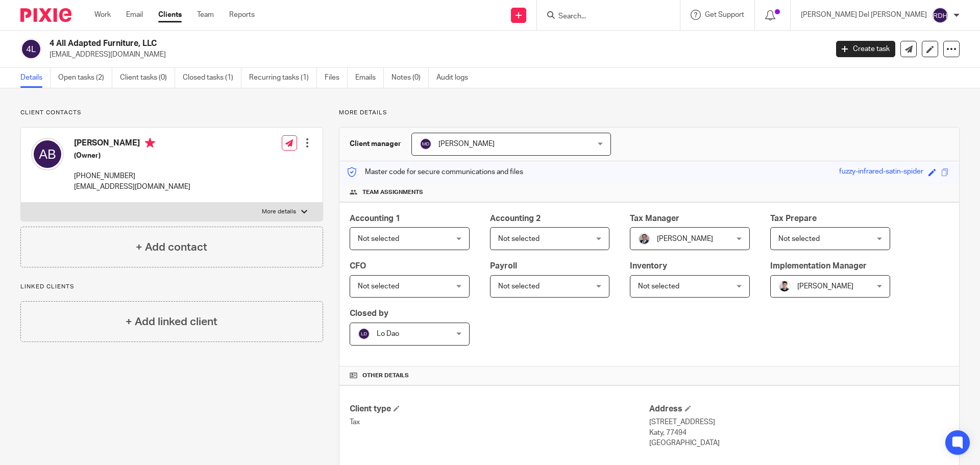  Describe the element at coordinates (283, 77) in the screenshot. I see `a: Recurring tasks (1)` at that location.